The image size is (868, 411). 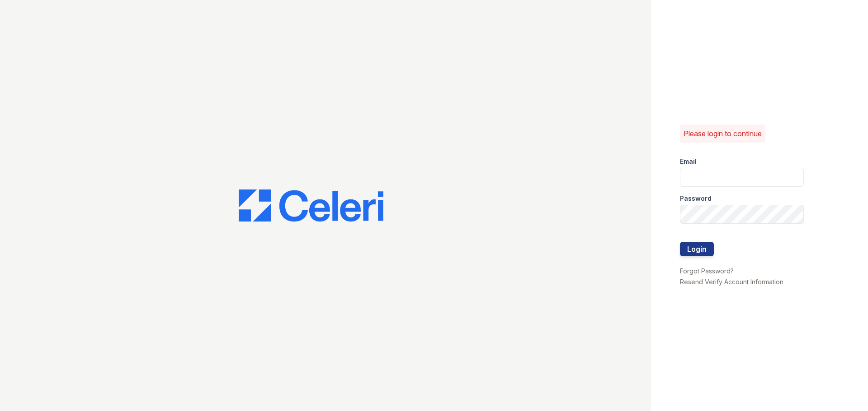 I want to click on a: Forgot Password?, so click(x=706, y=271).